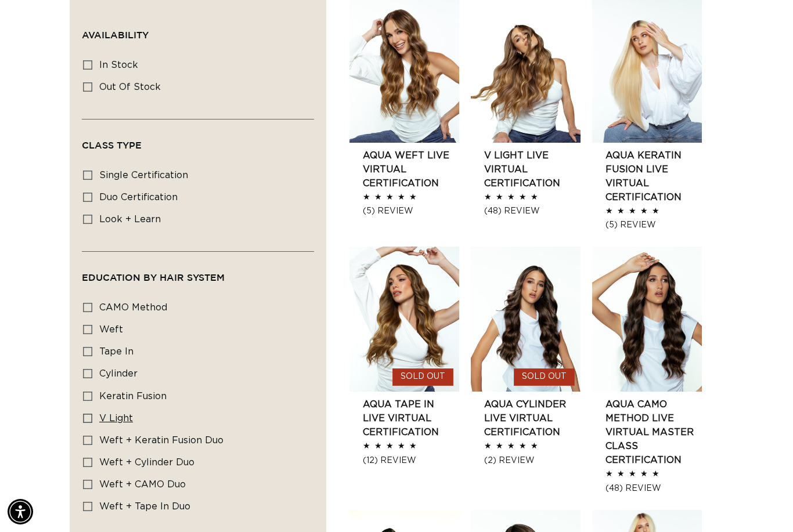  What do you see at coordinates (411, 418) in the screenshot?
I see `a: AQUA Tape In LIVE VIRTUAL Certification` at bounding box center [411, 418].